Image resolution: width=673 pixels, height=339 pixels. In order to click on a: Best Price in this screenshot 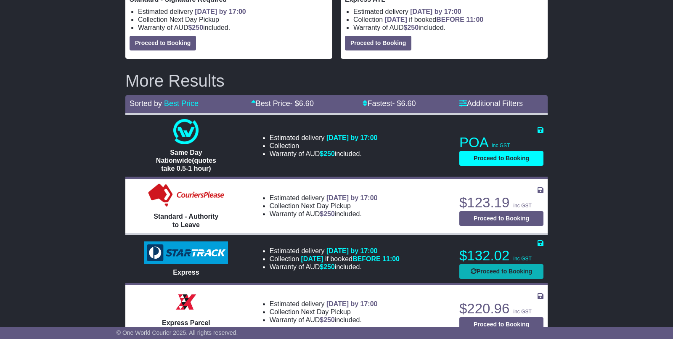, I will do `click(181, 104)`.